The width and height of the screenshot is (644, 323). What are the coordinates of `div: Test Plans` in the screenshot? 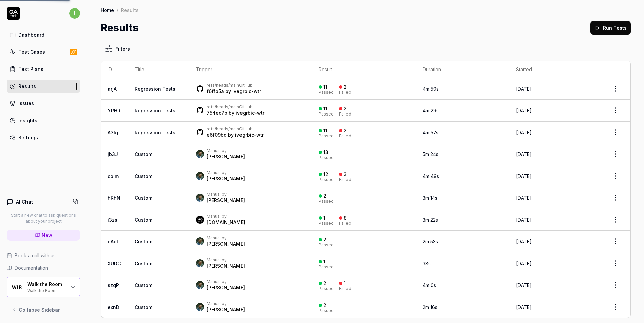 It's located at (31, 69).